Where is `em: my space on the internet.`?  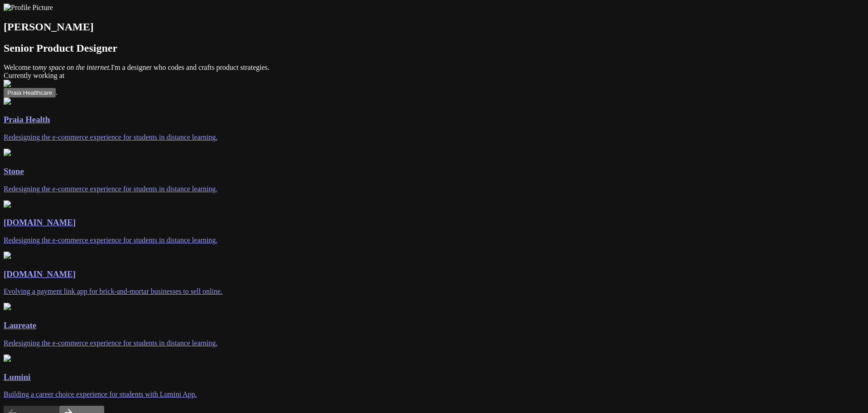
em: my space on the internet. is located at coordinates (74, 67).